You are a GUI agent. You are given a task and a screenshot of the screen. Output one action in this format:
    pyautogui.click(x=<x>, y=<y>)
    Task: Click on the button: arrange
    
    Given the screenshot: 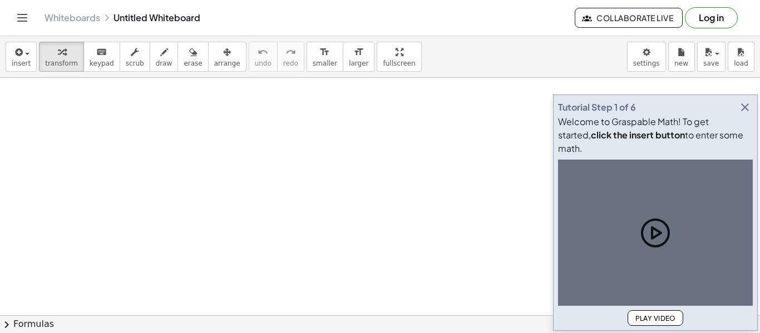 What is the action you would take?
    pyautogui.click(x=227, y=57)
    